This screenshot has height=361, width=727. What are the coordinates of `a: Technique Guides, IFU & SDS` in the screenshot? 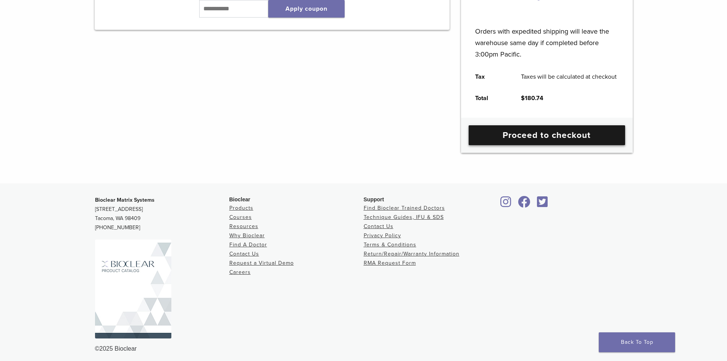 It's located at (404, 217).